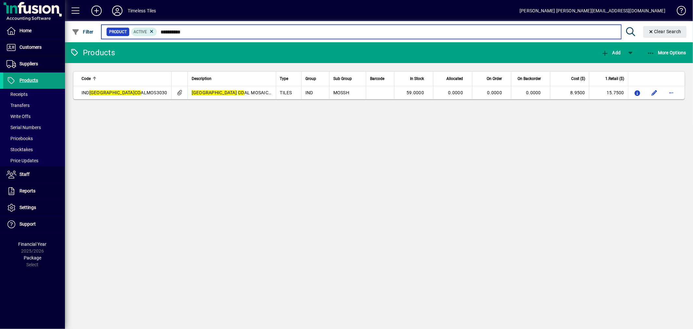  Describe the element at coordinates (665, 32) in the screenshot. I see `span: Clear Search` at that location.